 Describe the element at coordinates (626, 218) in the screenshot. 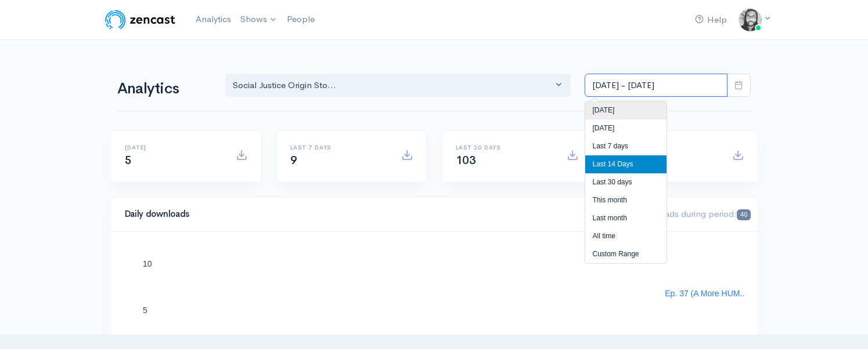

I see `li: Last month` at that location.